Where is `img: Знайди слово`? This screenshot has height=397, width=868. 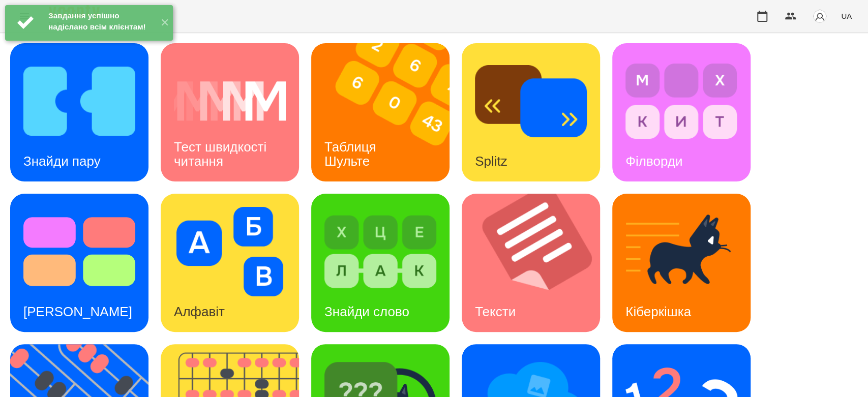 img: Знайди слово is located at coordinates (380, 252).